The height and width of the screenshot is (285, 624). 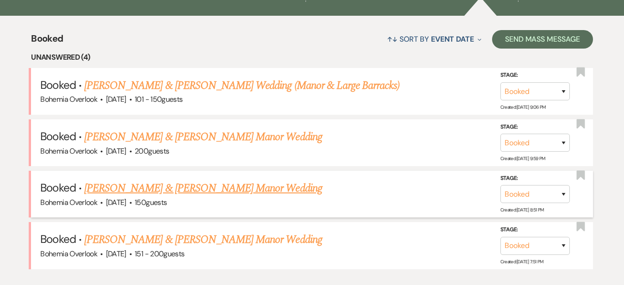 I want to click on span: 101 - 150 guests, so click(x=158, y=99).